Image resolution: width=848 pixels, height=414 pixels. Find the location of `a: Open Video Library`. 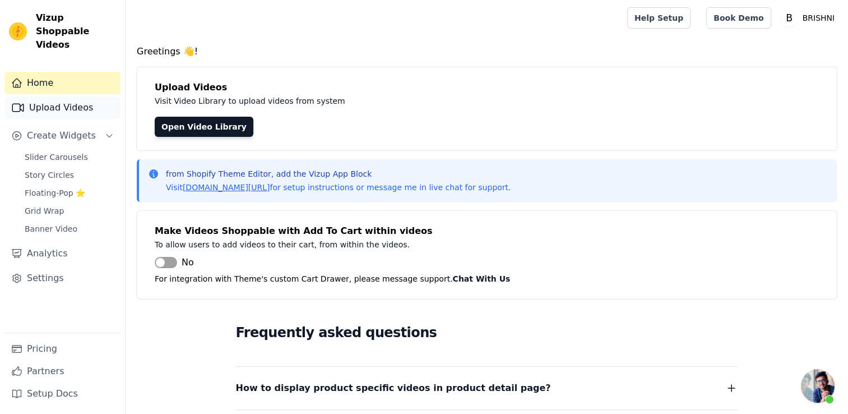

a: Open Video Library is located at coordinates (204, 127).